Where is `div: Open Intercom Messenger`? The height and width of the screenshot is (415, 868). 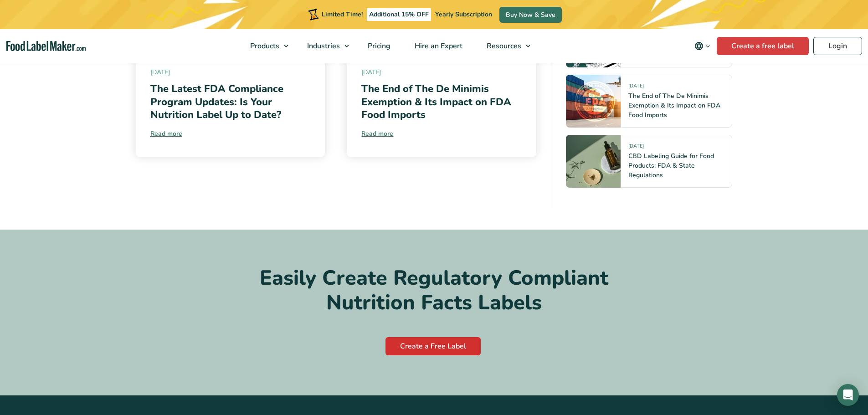 div: Open Intercom Messenger is located at coordinates (848, 395).